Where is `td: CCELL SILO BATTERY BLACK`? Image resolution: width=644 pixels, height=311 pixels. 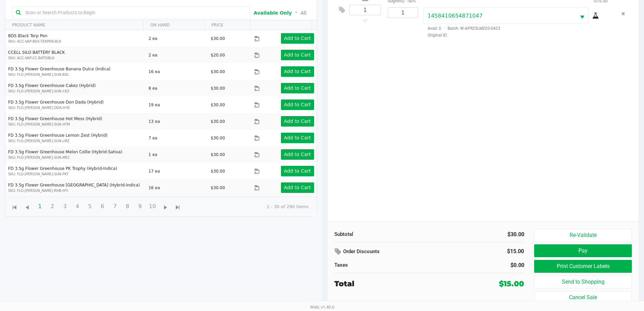 td: CCELL SILO BATTERY BLACK is located at coordinates (75, 55).